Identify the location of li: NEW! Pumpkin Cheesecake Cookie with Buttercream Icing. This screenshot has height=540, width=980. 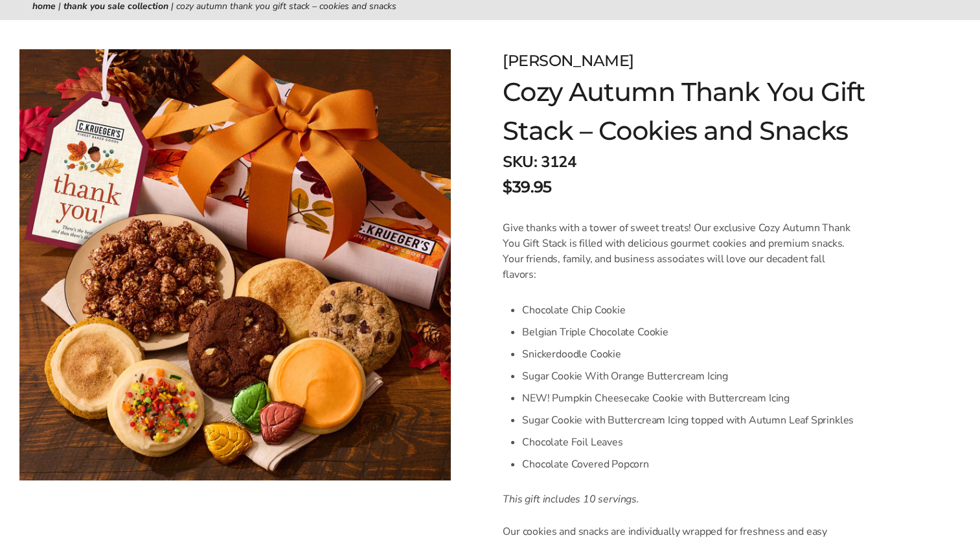
(689, 399).